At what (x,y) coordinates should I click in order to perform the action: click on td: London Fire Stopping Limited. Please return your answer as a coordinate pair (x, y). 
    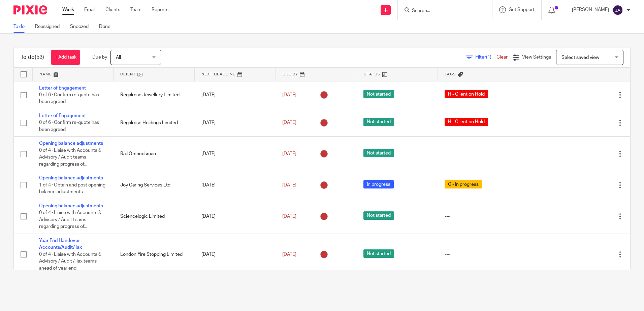
    Looking at the image, I should click on (154, 254).